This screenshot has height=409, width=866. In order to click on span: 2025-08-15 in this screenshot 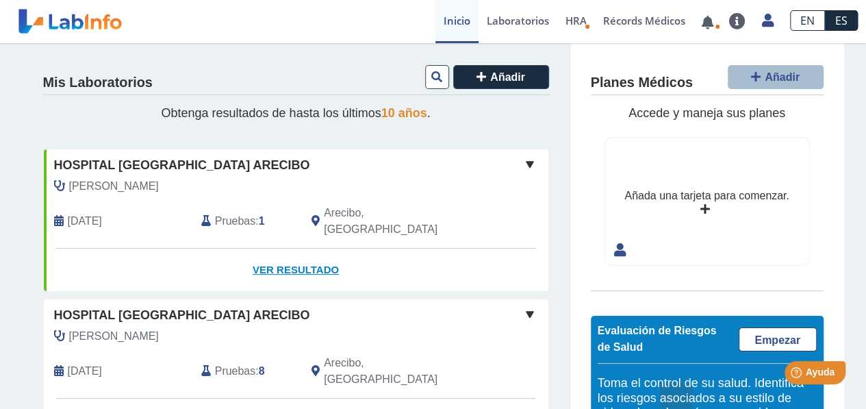, I will do `click(85, 221)`.